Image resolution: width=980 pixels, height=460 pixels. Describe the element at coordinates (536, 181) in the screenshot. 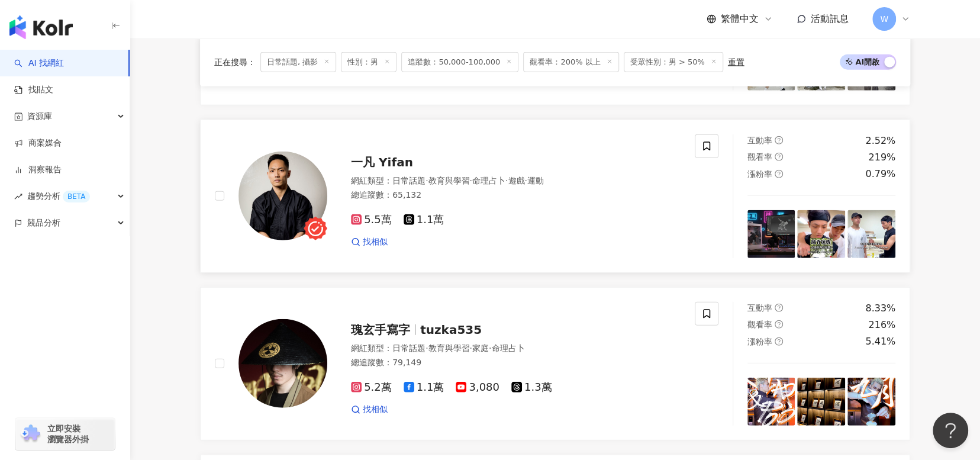

I see `span: 運動` at that location.